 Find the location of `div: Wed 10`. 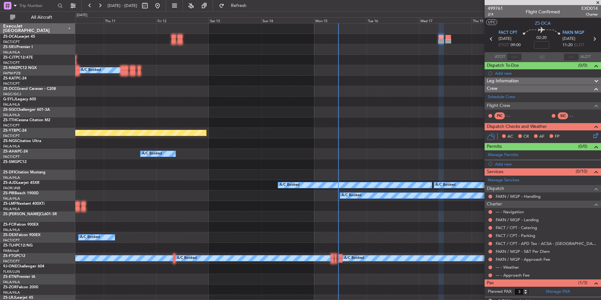

div: Wed 10 is located at coordinates (78, 20).